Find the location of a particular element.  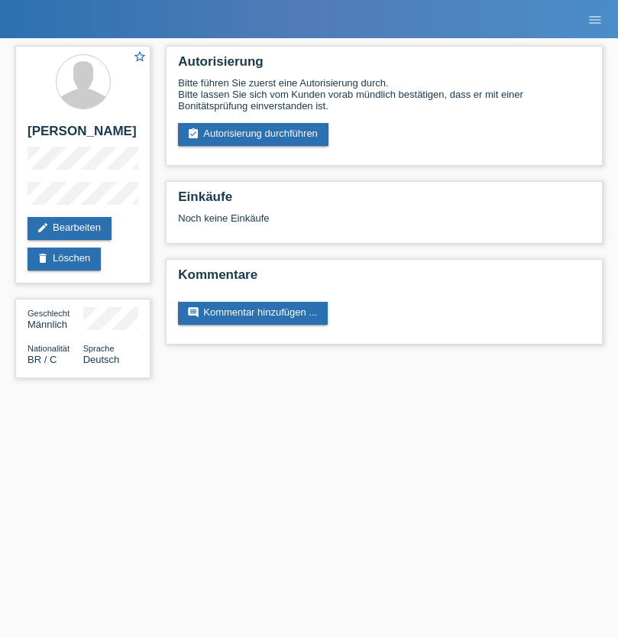

div: Bitte führen Sie zuerst eine Autorisierung durch. Bitte lassen Sie sich vom Kunden vorab mündlich... is located at coordinates (384, 94).